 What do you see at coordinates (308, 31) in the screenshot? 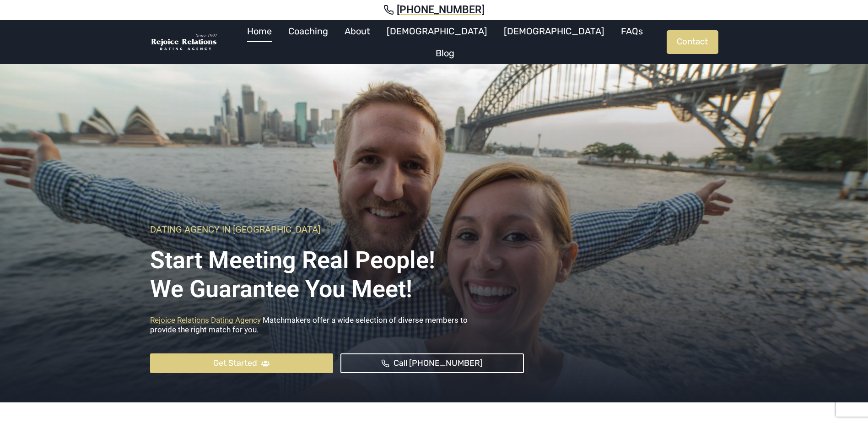
I see `a: Coaching` at bounding box center [308, 31].